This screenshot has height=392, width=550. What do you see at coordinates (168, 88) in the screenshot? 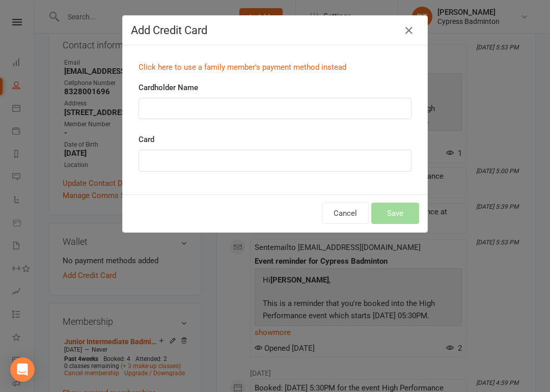
I see `label: Cardholder Name` at bounding box center [168, 88].